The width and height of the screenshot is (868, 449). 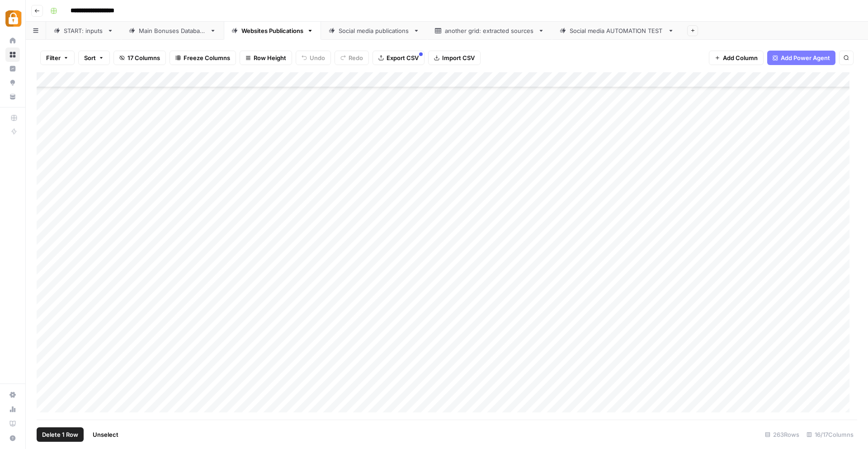 I want to click on span: Redo, so click(x=356, y=58).